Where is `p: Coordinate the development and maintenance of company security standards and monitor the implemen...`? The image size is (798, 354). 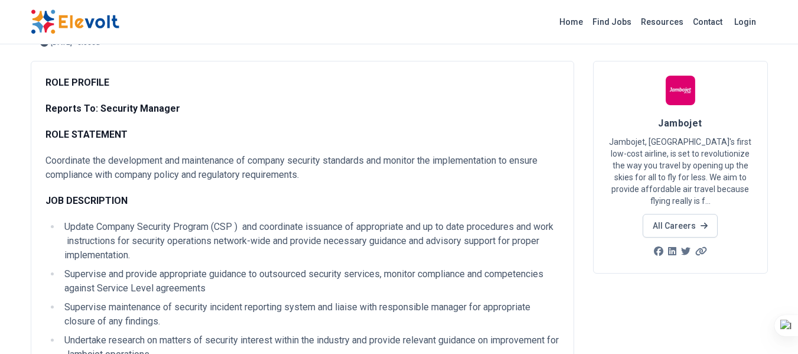 p: Coordinate the development and maintenance of company security standards and monitor the implemen... is located at coordinates (302, 168).